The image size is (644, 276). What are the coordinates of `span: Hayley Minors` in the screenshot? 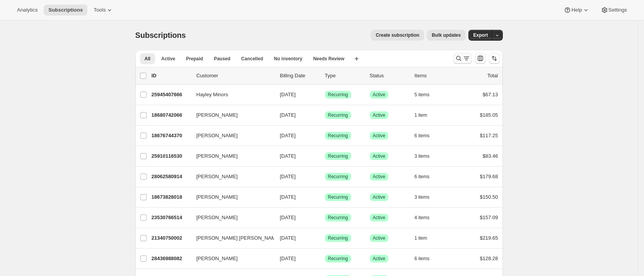 It's located at (213, 95).